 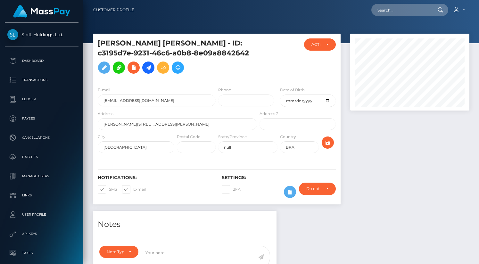 I want to click on p: Cancellations, so click(x=42, y=138).